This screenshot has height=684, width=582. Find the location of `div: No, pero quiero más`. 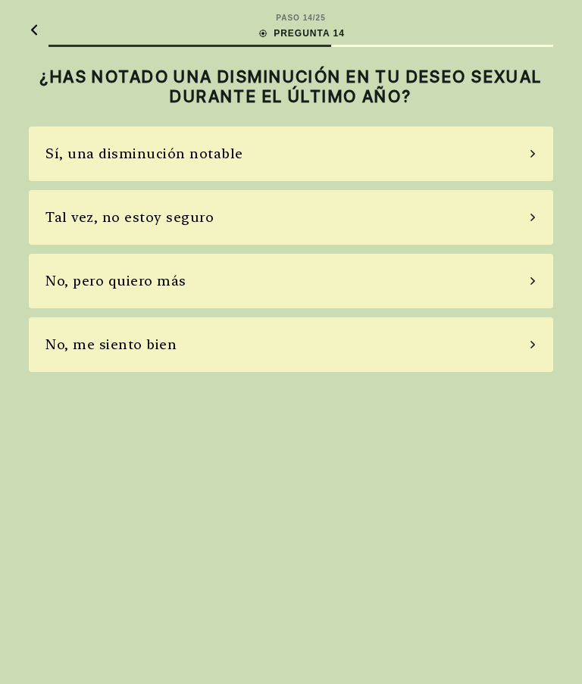

div: No, pero quiero más is located at coordinates (116, 280).